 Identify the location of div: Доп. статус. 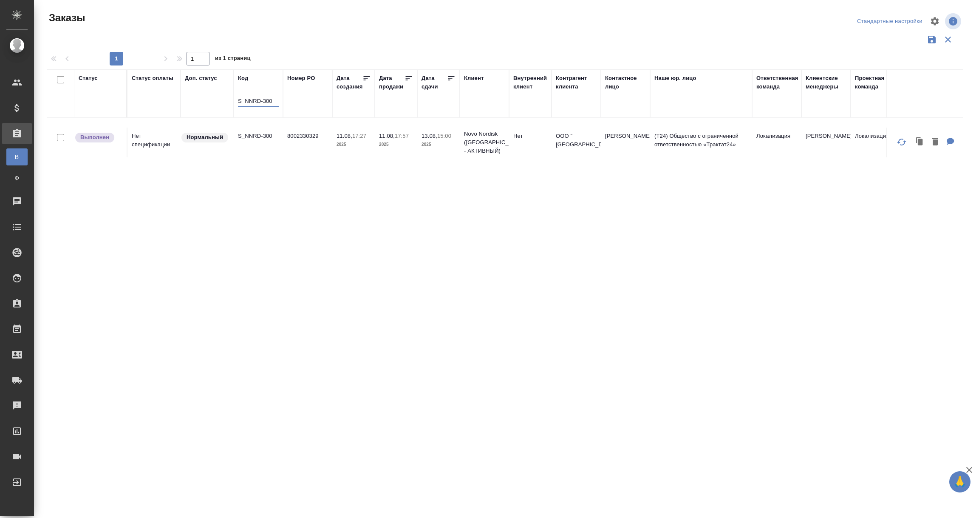
(201, 78).